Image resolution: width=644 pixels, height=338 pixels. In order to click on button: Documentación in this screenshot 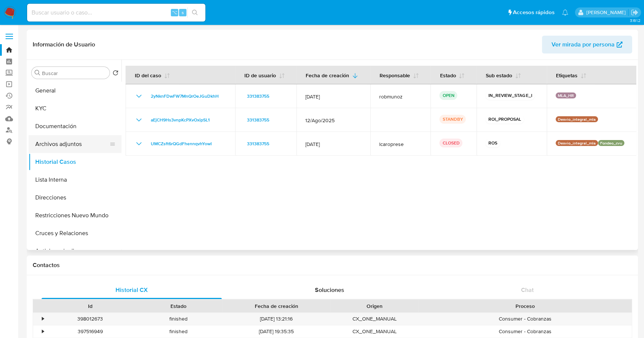, I will do `click(75, 126)`.